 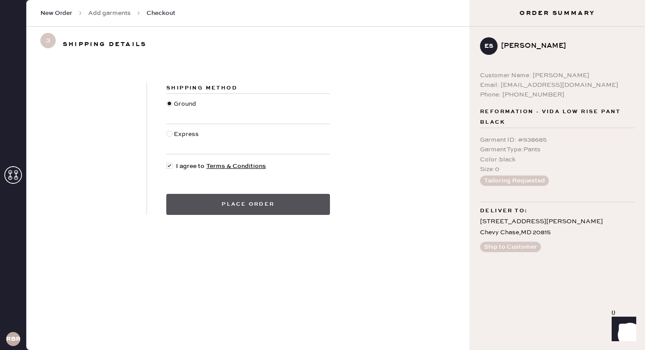 What do you see at coordinates (558, 117) in the screenshot?
I see `span: Reformation - Vida Low Rise Pant black` at bounding box center [558, 117].